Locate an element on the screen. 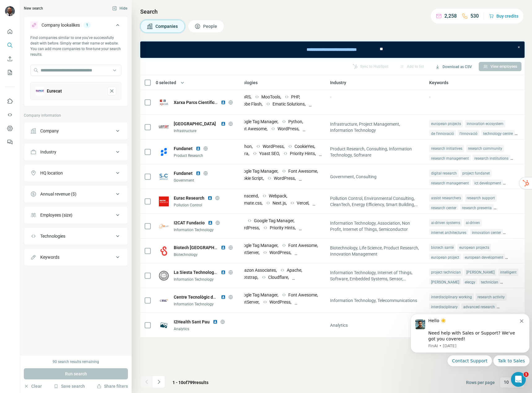 The image size is (532, 393). div: researchers is located at coordinates (507, 208).